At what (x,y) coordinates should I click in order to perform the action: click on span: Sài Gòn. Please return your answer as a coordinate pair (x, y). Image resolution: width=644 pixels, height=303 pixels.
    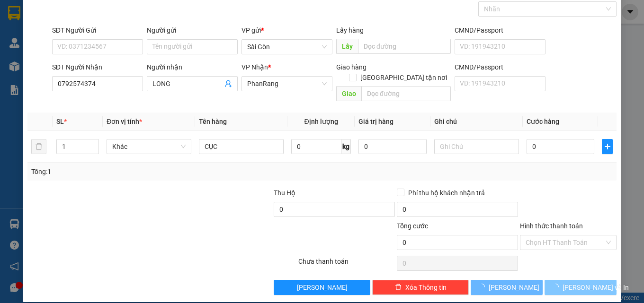
    Looking at the image, I should click on (287, 47).